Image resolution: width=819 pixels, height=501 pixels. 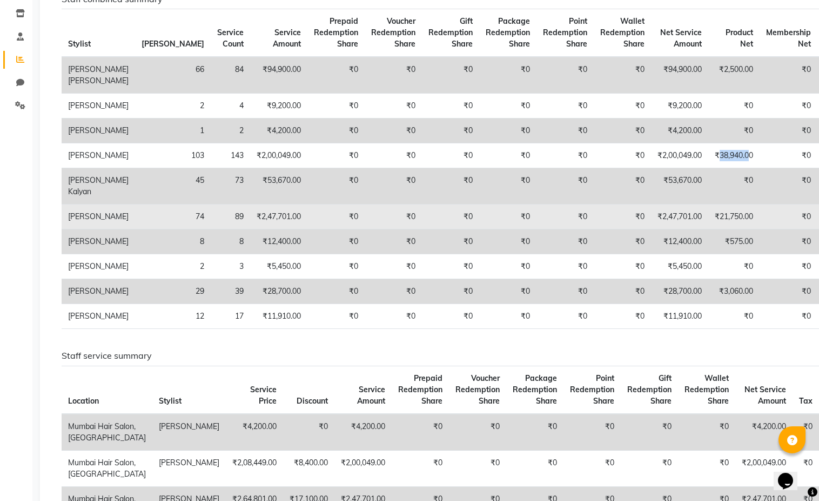 What do you see at coordinates (734, 291) in the screenshot?
I see `td: ₹3,060.00` at bounding box center [734, 291].